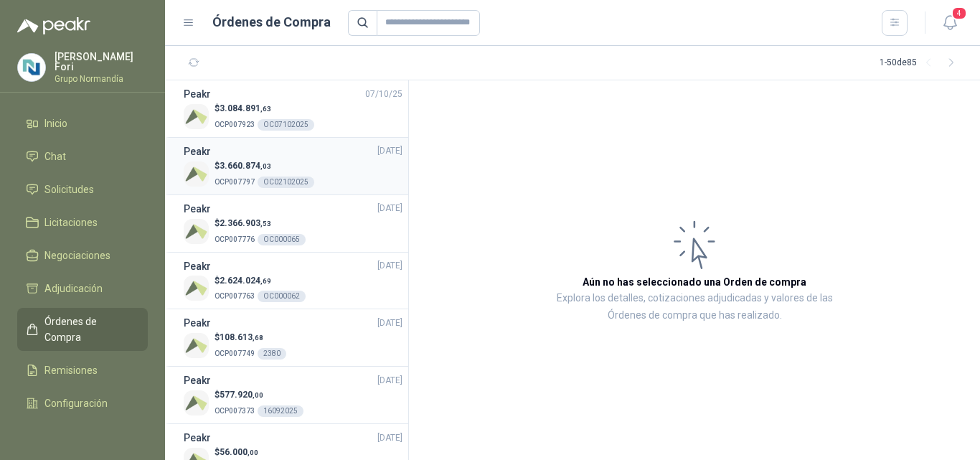 The image size is (980, 460). Describe the element at coordinates (56, 123) in the screenshot. I see `span: Inicio` at that location.